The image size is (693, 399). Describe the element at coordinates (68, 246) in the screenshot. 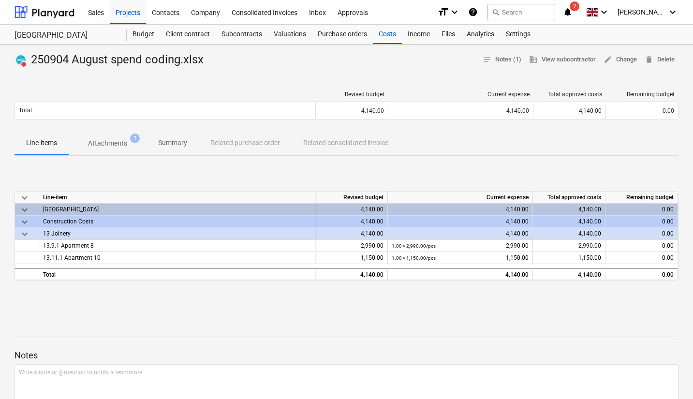

I see `span: 13.9.1 Apartment 8` at that location.